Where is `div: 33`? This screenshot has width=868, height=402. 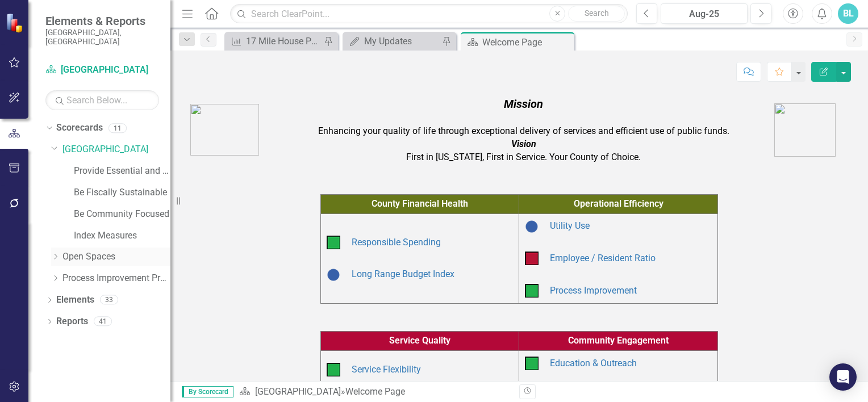 div: 33 is located at coordinates (109, 300).